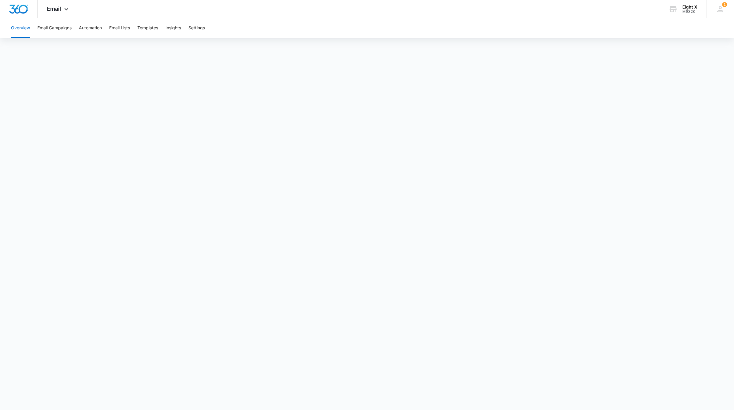 This screenshot has height=410, width=734. I want to click on button: Settings, so click(197, 28).